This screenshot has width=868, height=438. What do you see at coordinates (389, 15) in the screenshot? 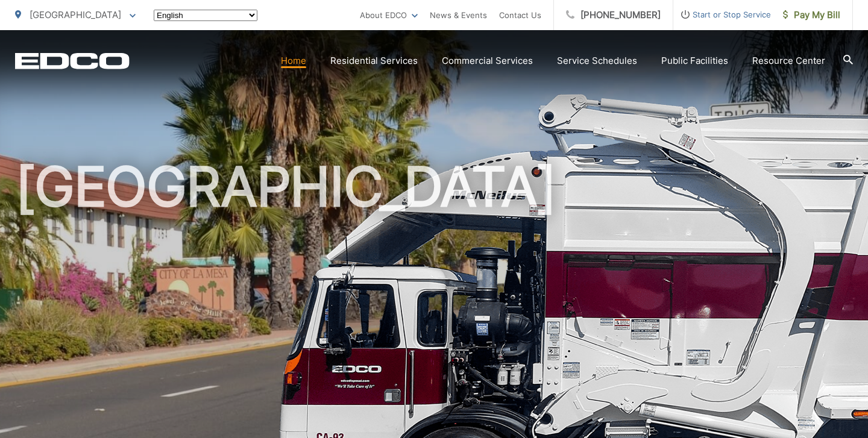
I see `a: About EDCO` at bounding box center [389, 15].